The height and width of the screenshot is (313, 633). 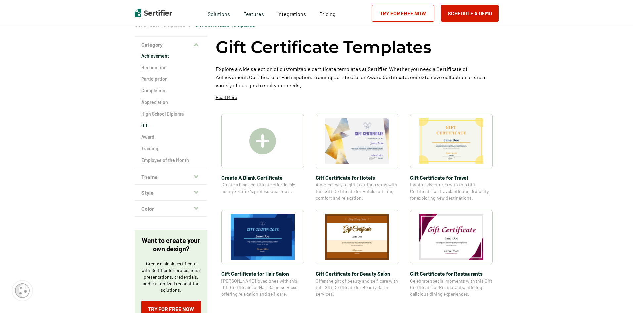 What do you see at coordinates (470, 13) in the screenshot?
I see `button: Schedule a Demo` at bounding box center [470, 13].